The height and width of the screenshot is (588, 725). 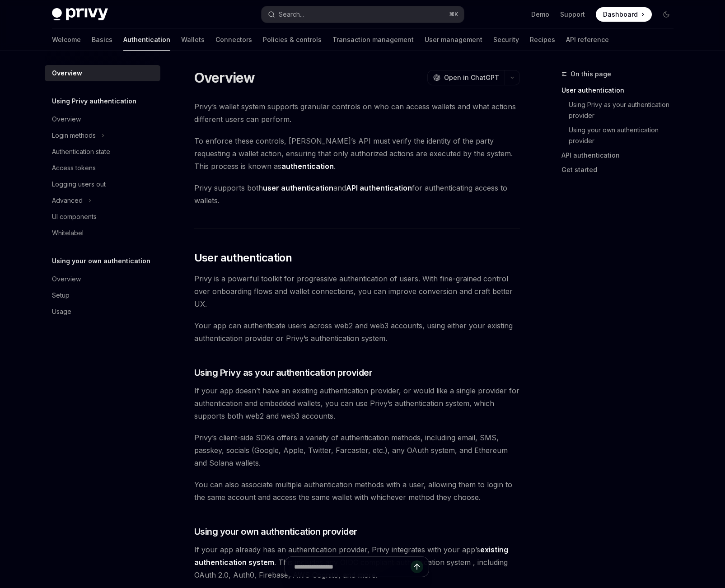 I want to click on a: User management, so click(x=453, y=40).